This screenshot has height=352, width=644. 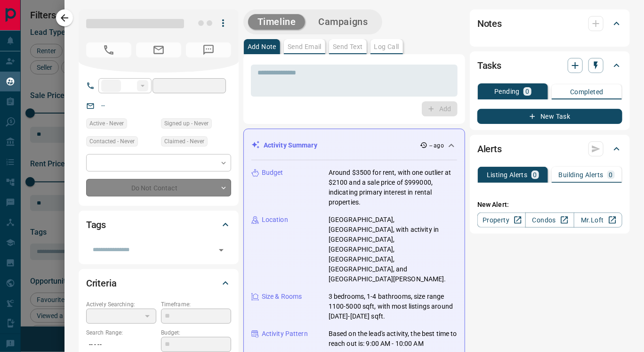 I want to click on span: No Email, so click(x=158, y=50).